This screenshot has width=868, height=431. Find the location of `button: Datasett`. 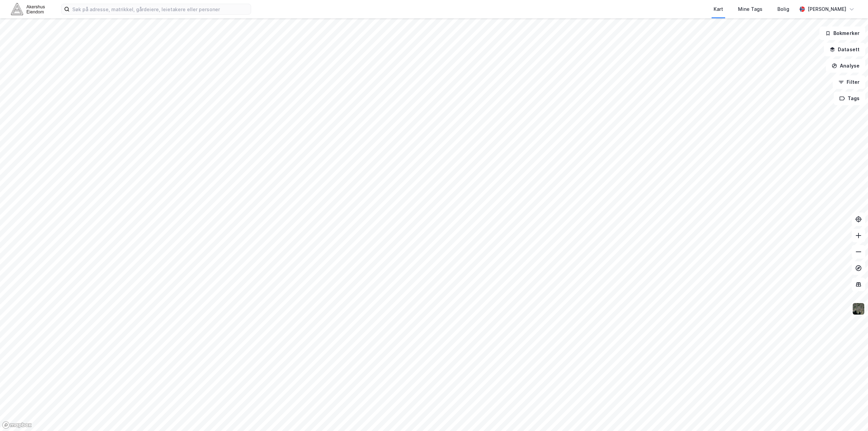

button: Datasett is located at coordinates (844, 50).